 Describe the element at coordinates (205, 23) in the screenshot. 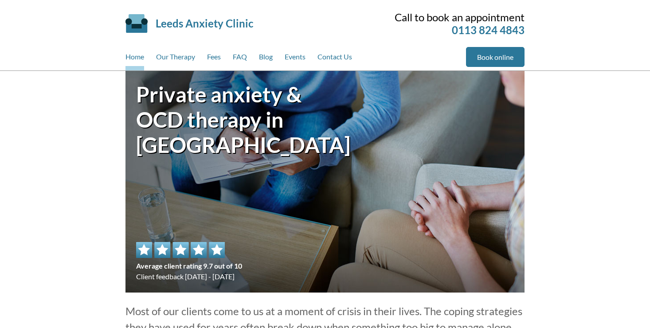

I see `a: Leeds Anxiety Clinic` at that location.